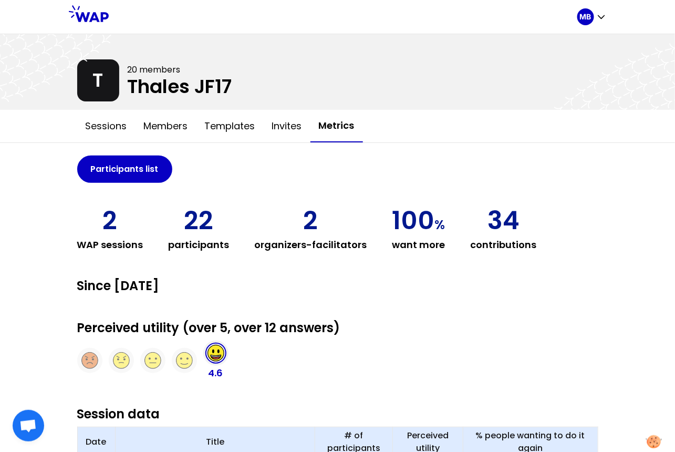  What do you see at coordinates (504, 245) in the screenshot?
I see `h3: contributions` at bounding box center [504, 245].